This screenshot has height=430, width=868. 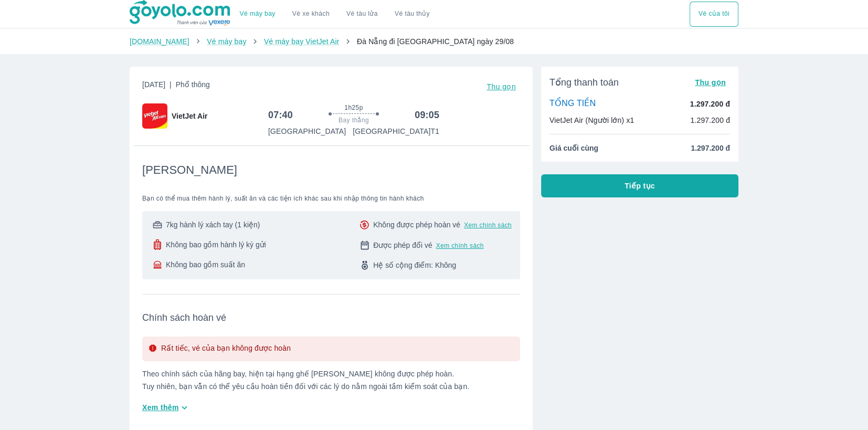 What do you see at coordinates (362, 15) in the screenshot?
I see `a: Vé tàu lửa` at bounding box center [362, 15].